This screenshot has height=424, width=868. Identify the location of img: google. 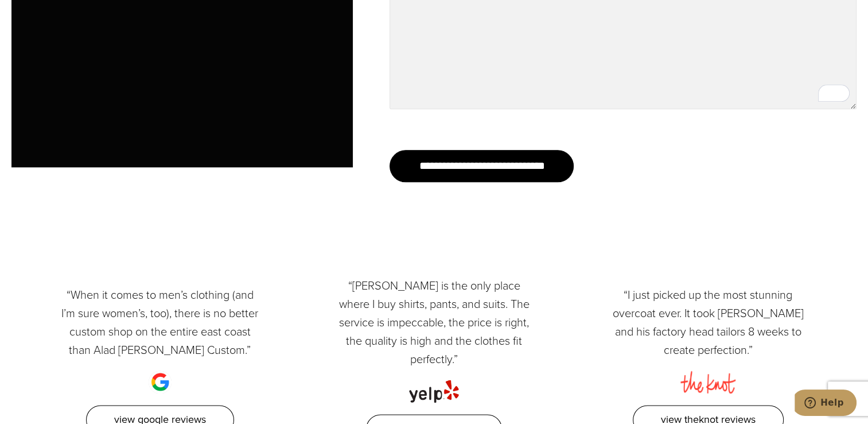
(160, 376).